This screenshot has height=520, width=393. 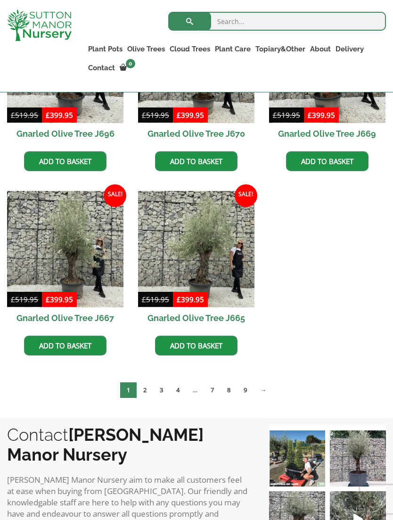 What do you see at coordinates (65, 260) in the screenshot?
I see `a: Sale! Gnarled Olive Tree J667` at bounding box center [65, 260].